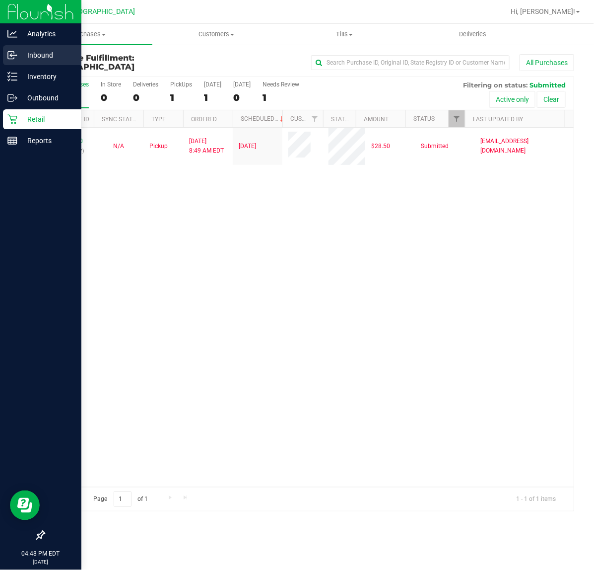 This screenshot has width=594, height=570. I want to click on span: Tills, so click(345, 34).